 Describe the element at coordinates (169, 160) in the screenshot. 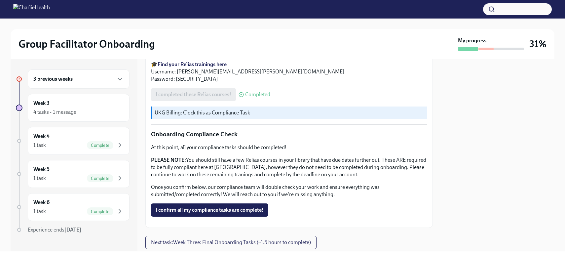

I see `strong: PLEASE NOTE:` at that location.